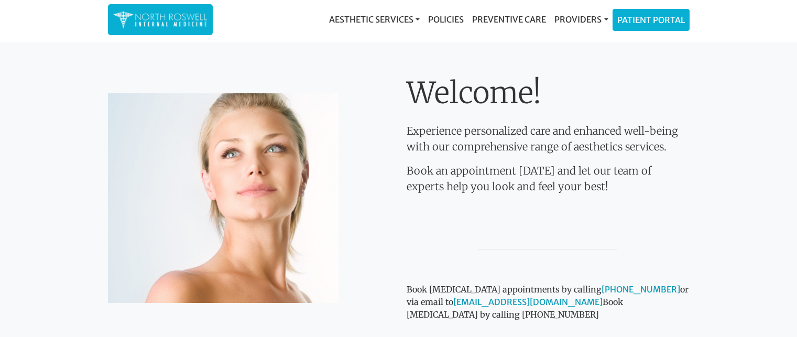  I want to click on a: Preventive Care, so click(509, 19).